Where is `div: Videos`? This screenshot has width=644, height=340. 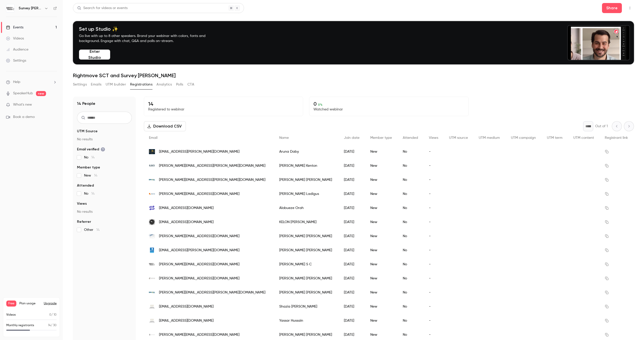
div: Videos is located at coordinates (15, 38).